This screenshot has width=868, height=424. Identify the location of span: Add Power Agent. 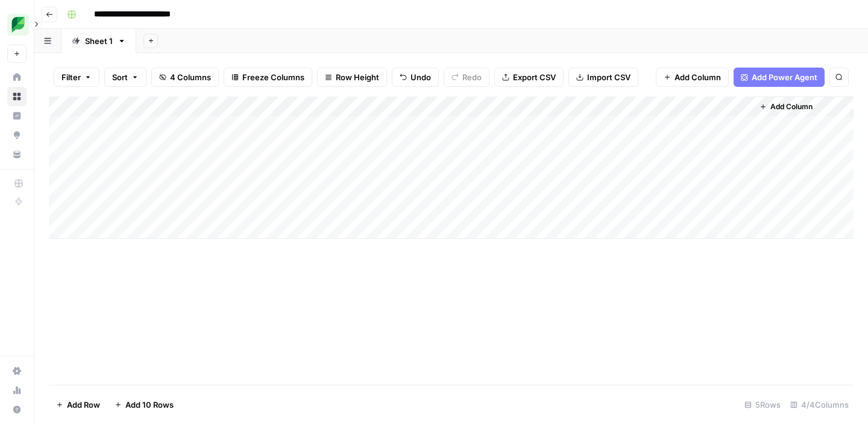
(785, 77).